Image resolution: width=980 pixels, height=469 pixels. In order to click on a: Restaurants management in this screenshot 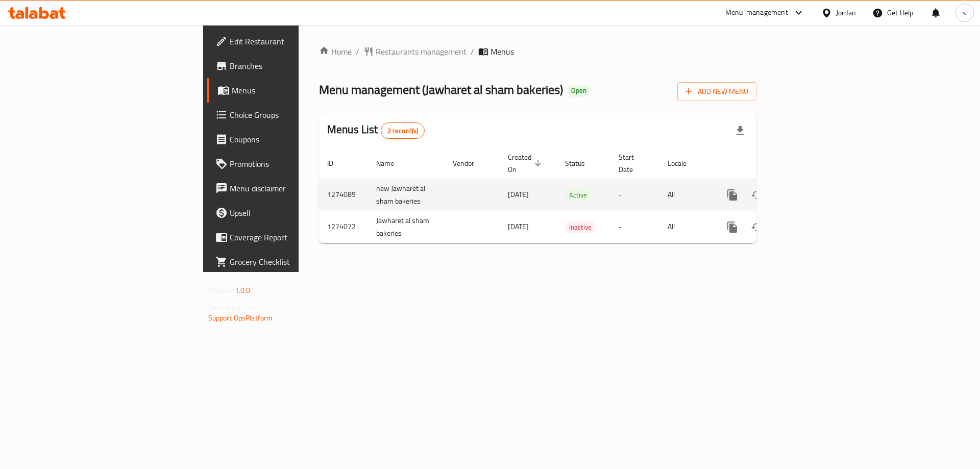, I will do `click(415, 52)`.